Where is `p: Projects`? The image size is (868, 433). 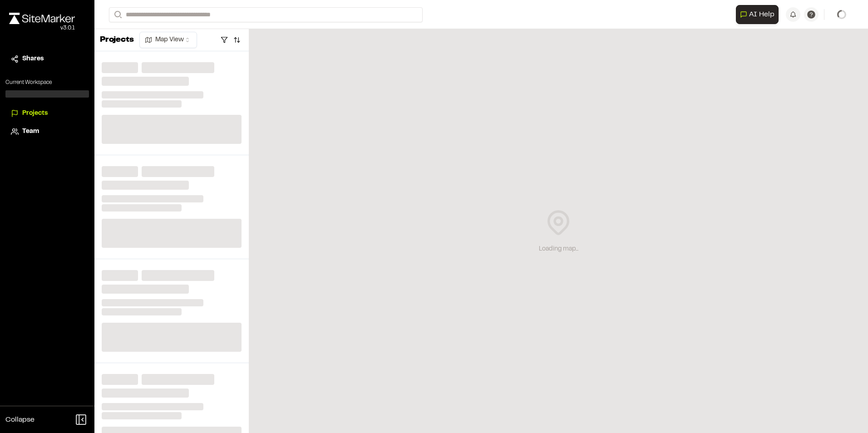 p: Projects is located at coordinates (117, 40).